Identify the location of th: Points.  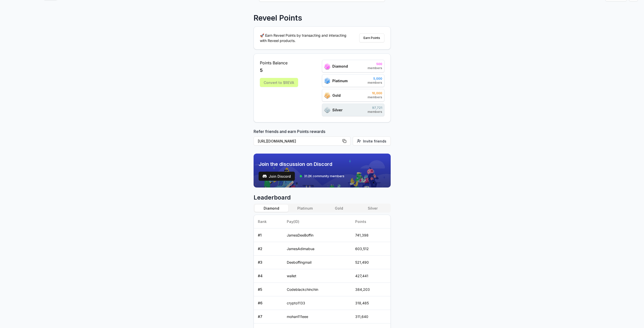
(371, 222).